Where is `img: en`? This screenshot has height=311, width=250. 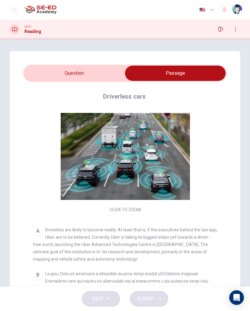 img: en is located at coordinates (202, 10).